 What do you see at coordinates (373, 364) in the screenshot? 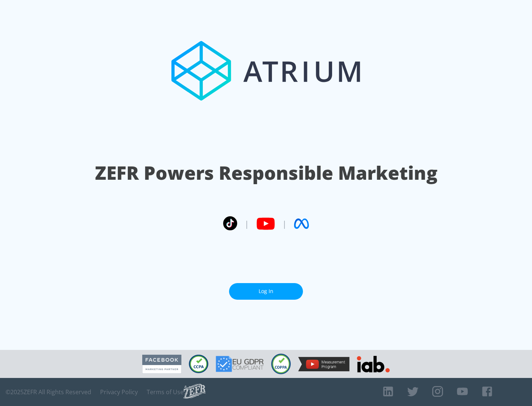
I see `img: IAB` at bounding box center [373, 364].